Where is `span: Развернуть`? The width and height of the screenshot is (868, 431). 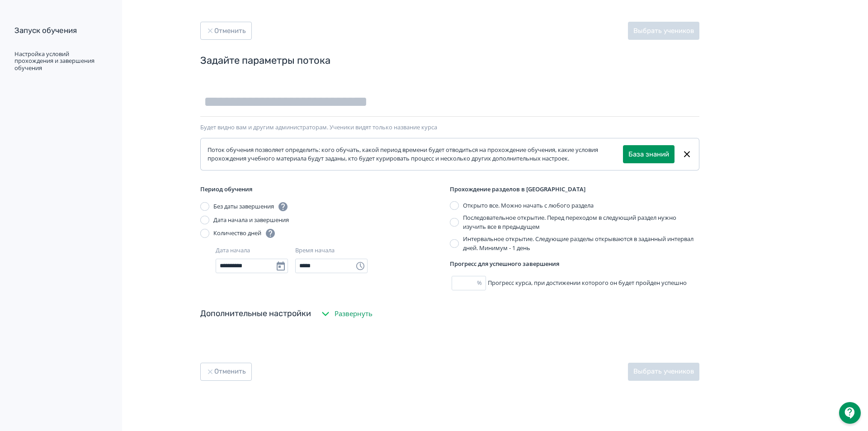 span: Развернуть is located at coordinates (353, 313).